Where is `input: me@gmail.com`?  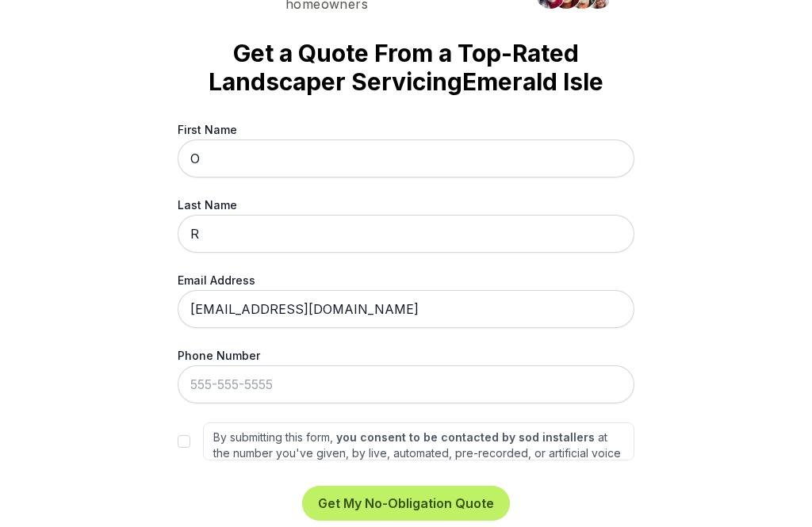 input: me@gmail.com is located at coordinates (406, 309).